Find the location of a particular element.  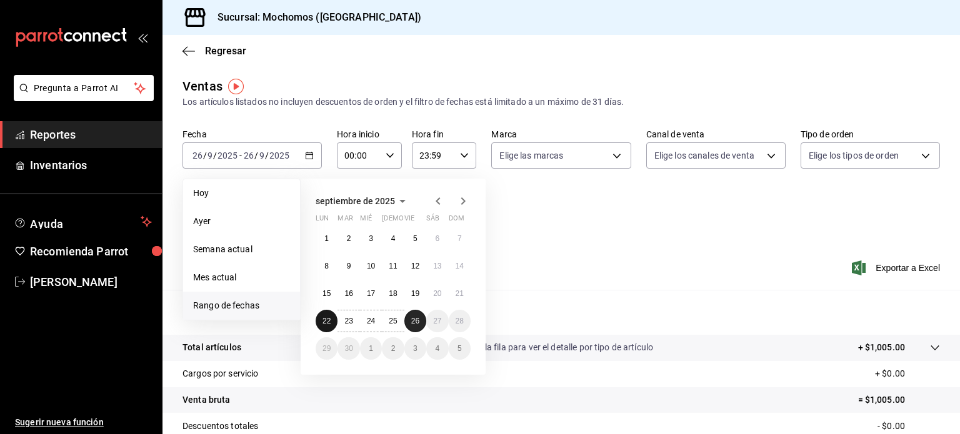

span: Reportes is located at coordinates (91, 134).